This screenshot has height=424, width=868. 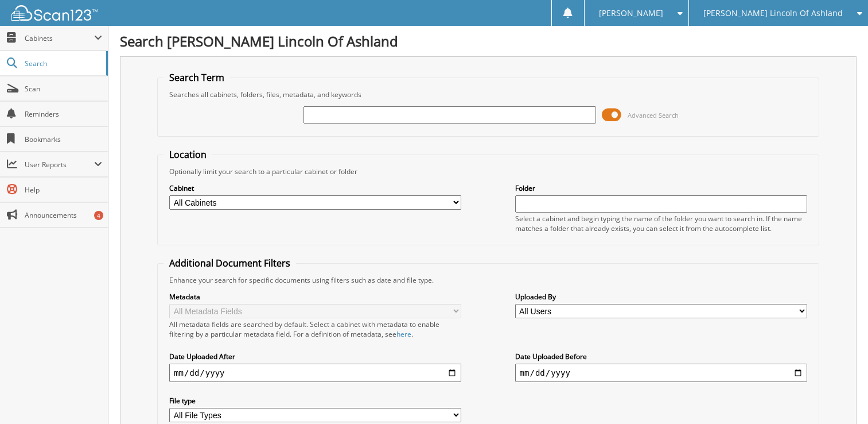 I want to click on span: Reminders, so click(x=63, y=113).